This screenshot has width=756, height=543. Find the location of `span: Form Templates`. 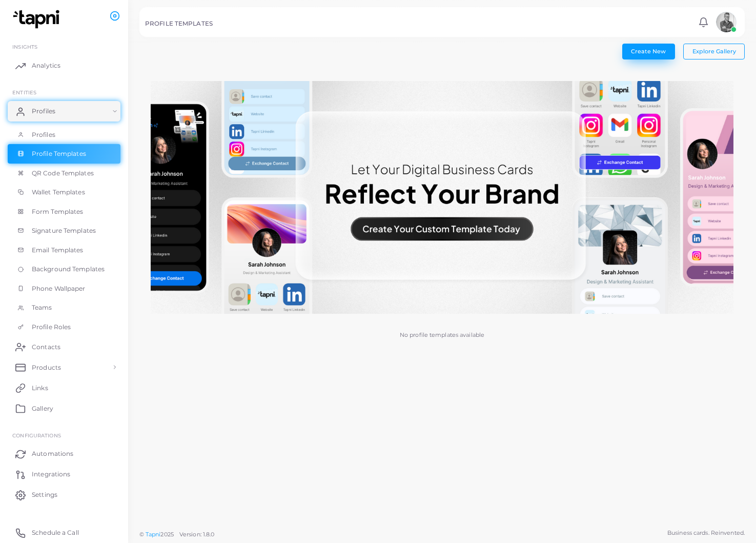

span: Form Templates is located at coordinates (57, 211).